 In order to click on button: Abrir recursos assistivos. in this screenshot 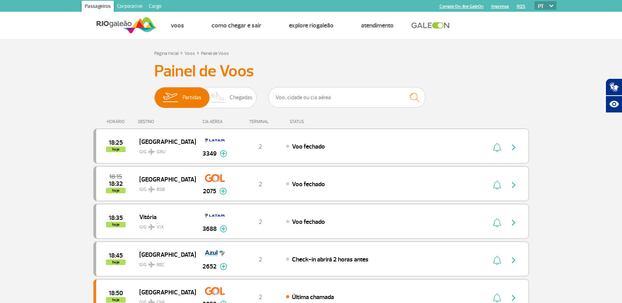, I will do `click(614, 104)`.